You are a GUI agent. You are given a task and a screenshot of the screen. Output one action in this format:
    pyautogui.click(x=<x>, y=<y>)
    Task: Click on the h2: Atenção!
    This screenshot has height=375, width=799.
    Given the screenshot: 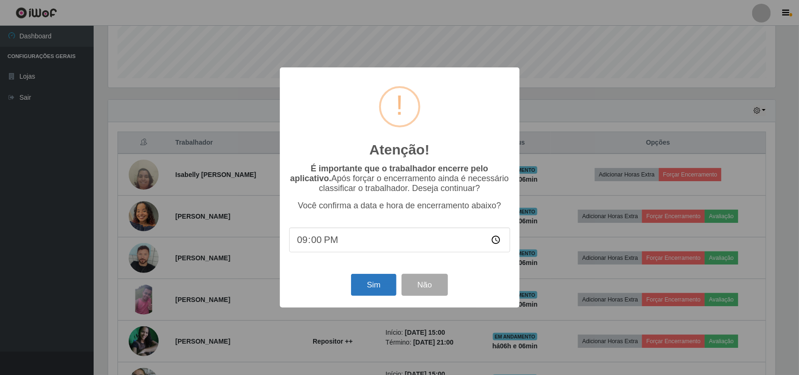 What is the action you would take?
    pyautogui.click(x=399, y=150)
    